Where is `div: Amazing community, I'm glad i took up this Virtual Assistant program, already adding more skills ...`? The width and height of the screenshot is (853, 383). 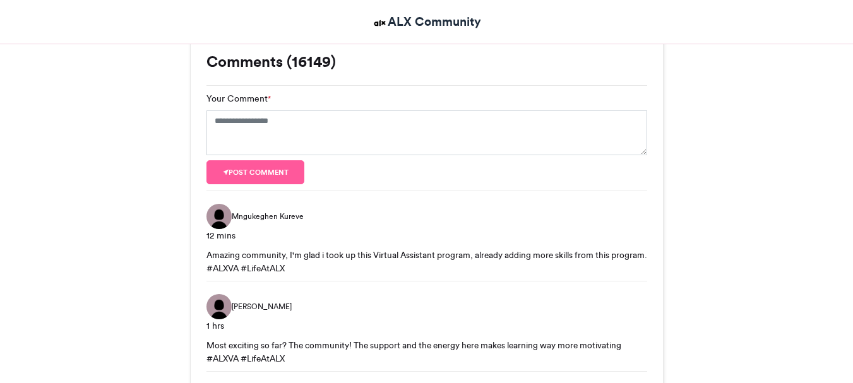 div: Amazing community, I'm glad i took up this Virtual Assistant program, already adding more skills ... is located at coordinates (427, 261).